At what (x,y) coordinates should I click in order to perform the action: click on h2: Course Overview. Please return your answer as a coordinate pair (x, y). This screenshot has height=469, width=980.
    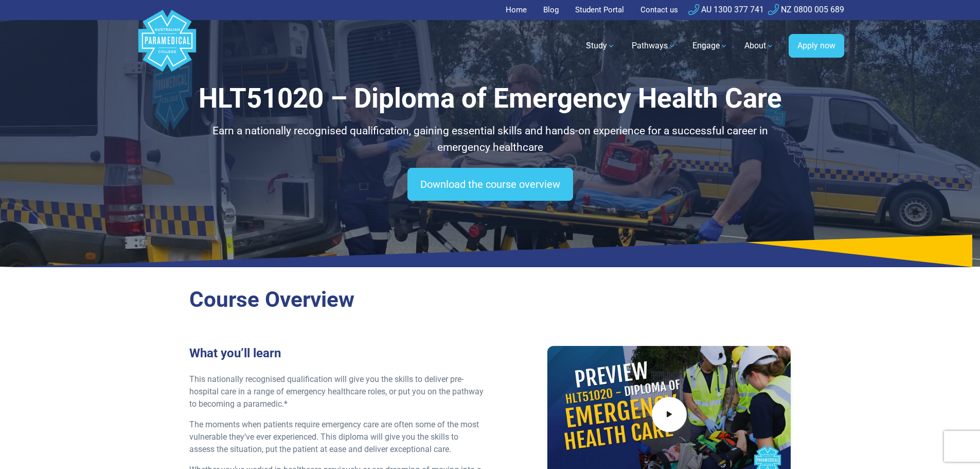
    Looking at the image, I should click on (490, 300).